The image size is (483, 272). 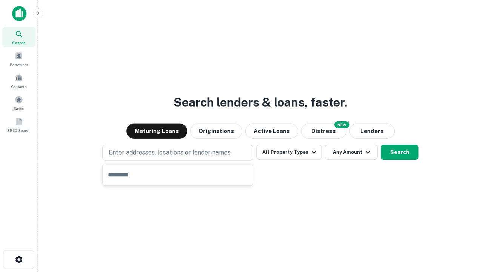 What do you see at coordinates (324, 131) in the screenshot?
I see `button: Search distressed loans with lien and other non-mortgage details.` at bounding box center [324, 131].